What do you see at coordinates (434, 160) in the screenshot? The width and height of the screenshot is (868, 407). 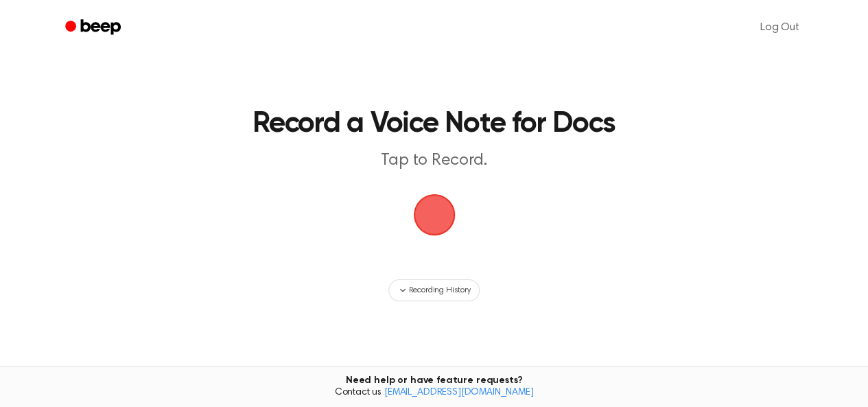 I see `p: Tap to Record.` at bounding box center [434, 160].